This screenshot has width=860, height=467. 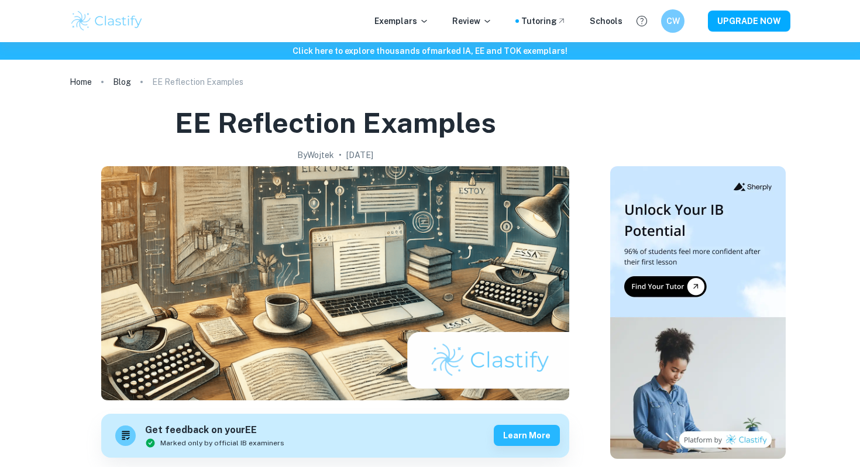 What do you see at coordinates (698, 312) in the screenshot?
I see `img: Thumbnail` at bounding box center [698, 312].